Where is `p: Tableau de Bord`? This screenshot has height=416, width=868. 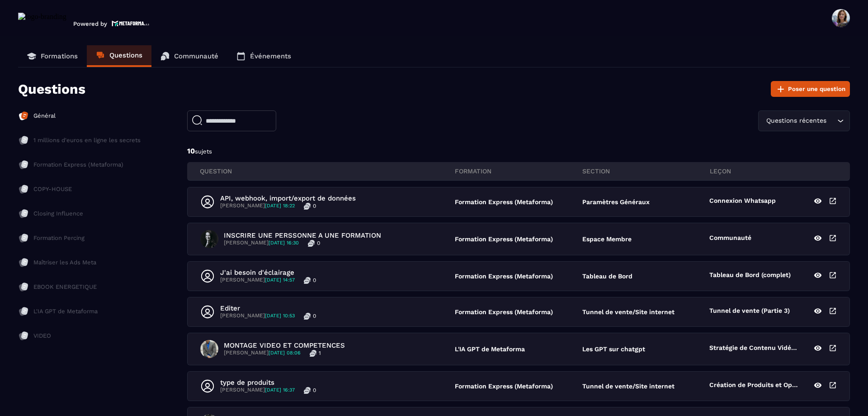
p: Tableau de Bord is located at coordinates (607, 276).